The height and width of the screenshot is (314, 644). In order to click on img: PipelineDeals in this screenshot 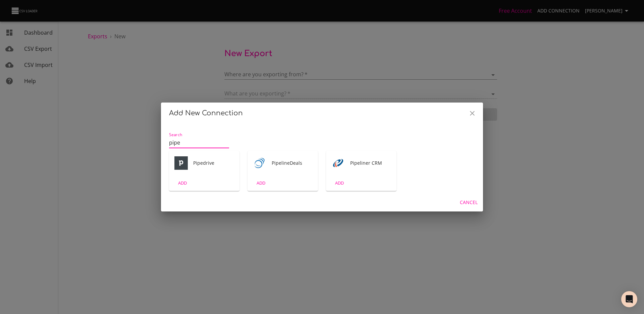, I will do `click(259, 163)`.